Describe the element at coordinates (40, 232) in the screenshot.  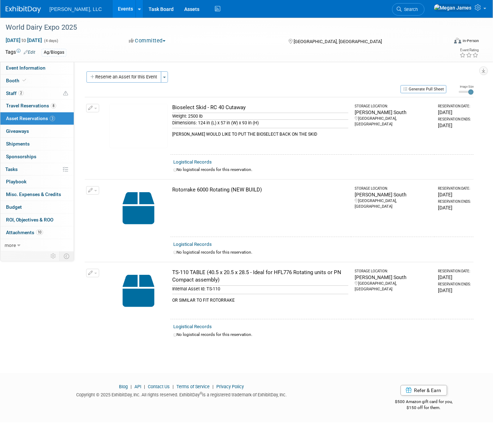
I see `span: 10` at that location.